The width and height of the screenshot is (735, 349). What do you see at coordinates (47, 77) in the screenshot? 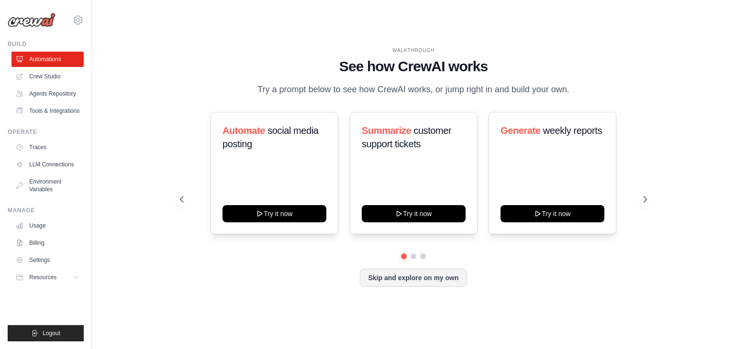
I see `a: Crew Studio` at bounding box center [47, 77].